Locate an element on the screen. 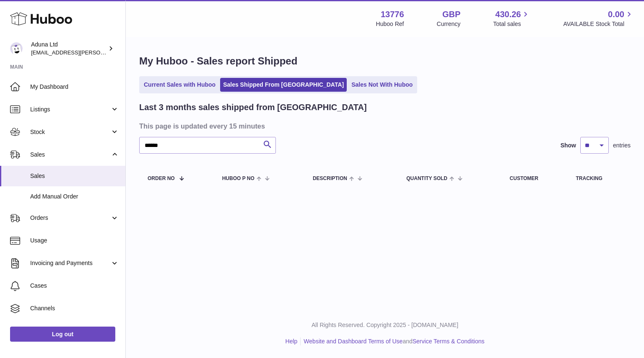  a: Sales Not With Huboo is located at coordinates (382, 85).